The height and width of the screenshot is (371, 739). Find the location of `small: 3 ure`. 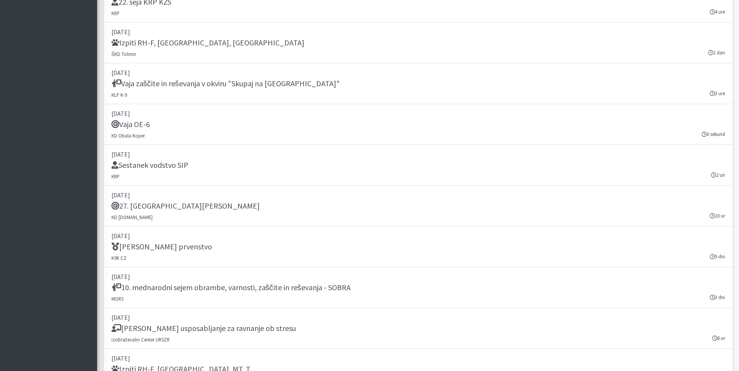

small: 3 ure is located at coordinates (718, 93).